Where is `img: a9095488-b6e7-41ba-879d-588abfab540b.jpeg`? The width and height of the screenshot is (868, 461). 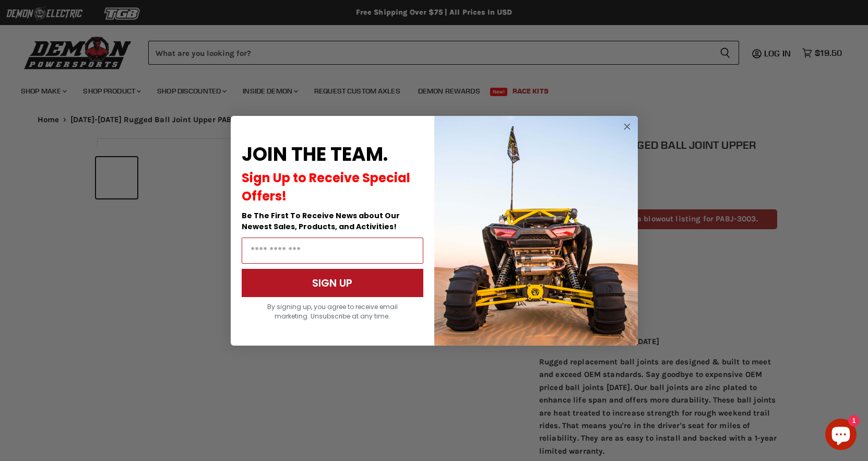 img: a9095488-b6e7-41ba-879d-588abfab540b.jpeg is located at coordinates (536, 231).